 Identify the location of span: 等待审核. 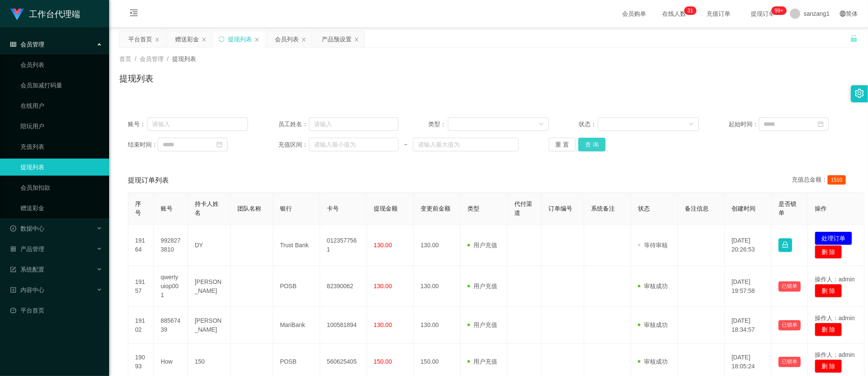
(653, 245).